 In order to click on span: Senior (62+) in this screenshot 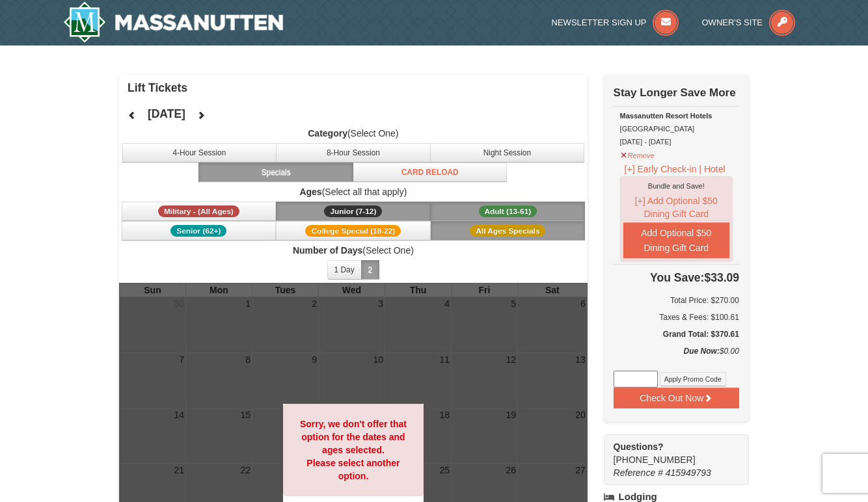, I will do `click(198, 230)`.